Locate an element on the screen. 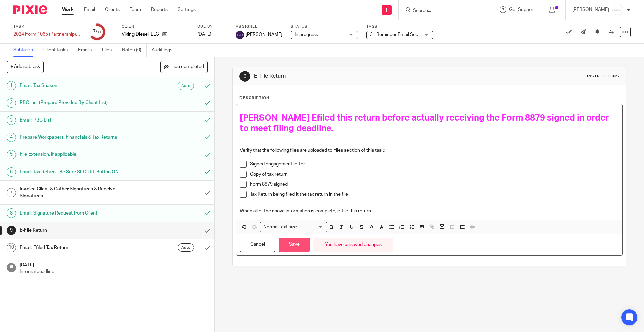 Image resolution: width=644 pixels, height=332 pixels. a: Clients is located at coordinates (113, 10).